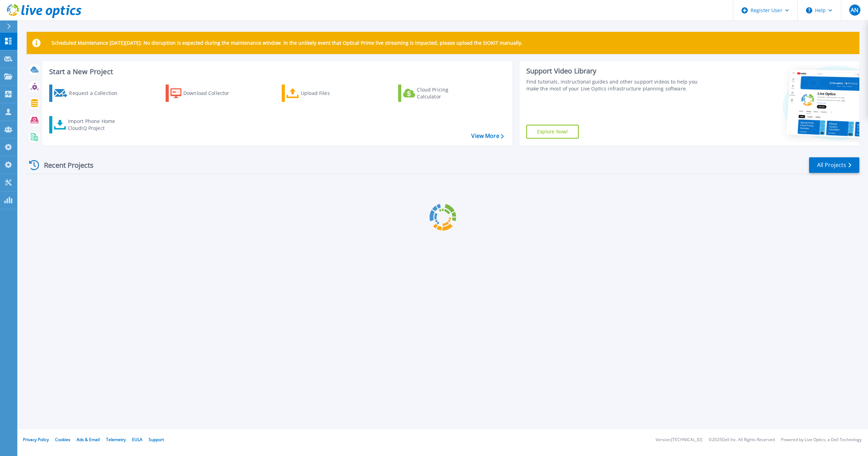 This screenshot has width=868, height=456. What do you see at coordinates (211, 93) in the screenshot?
I see `div: Download Collector` at bounding box center [211, 93].